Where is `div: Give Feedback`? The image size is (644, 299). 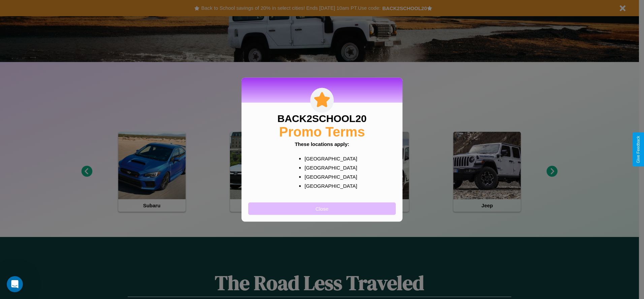 div: Give Feedback is located at coordinates (638, 149).